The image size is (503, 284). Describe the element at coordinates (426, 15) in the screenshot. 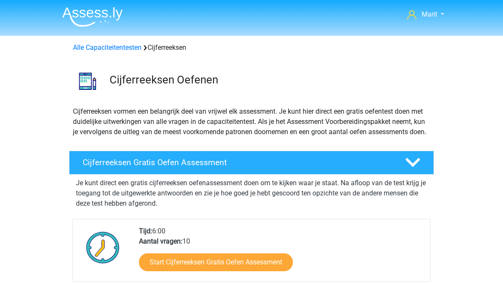

I see `a: Marit` at that location.